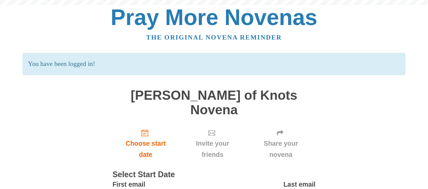 The width and height of the screenshot is (428, 189). I want to click on span: Choose start date, so click(146, 149).